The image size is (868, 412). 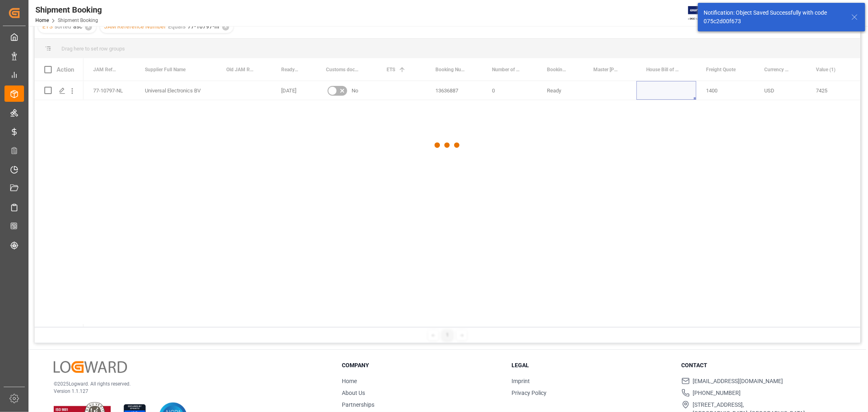 I want to click on h3: Contact, so click(x=762, y=365).